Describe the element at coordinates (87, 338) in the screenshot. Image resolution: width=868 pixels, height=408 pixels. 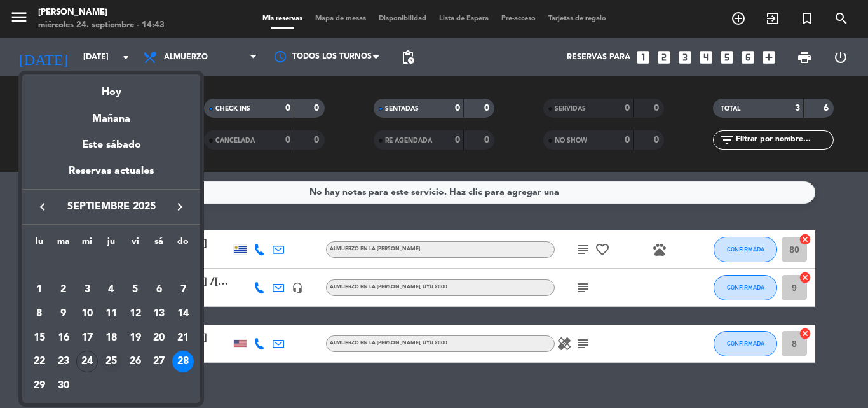
I see `td: 17 de septiembre de 2025` at that location.